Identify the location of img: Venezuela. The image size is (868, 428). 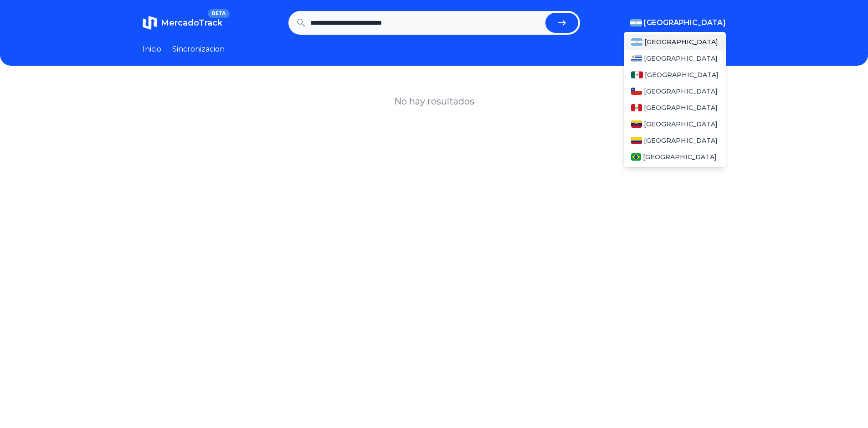
(636, 124).